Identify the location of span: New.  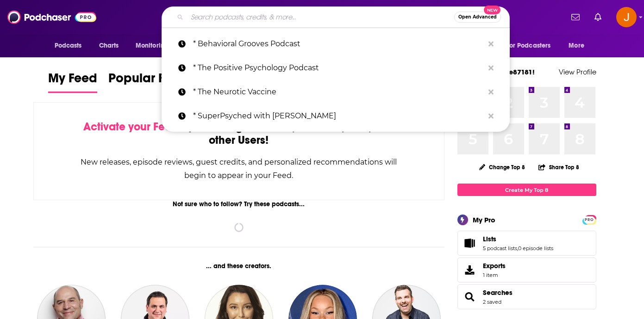
(492, 10).